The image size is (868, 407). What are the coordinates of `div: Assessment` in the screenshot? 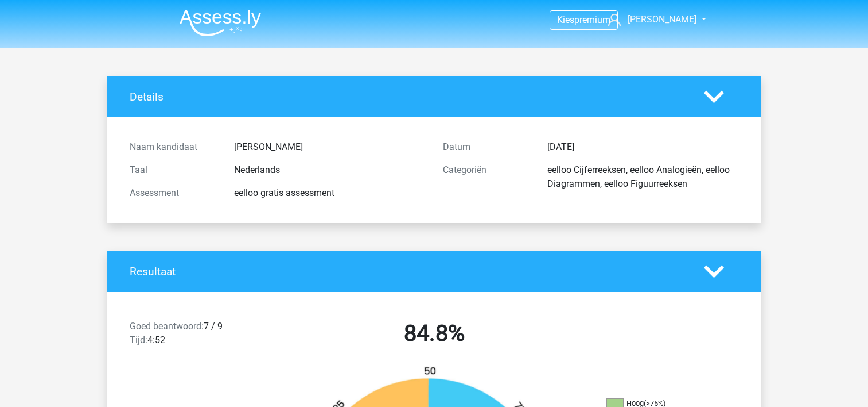 It's located at (173, 193).